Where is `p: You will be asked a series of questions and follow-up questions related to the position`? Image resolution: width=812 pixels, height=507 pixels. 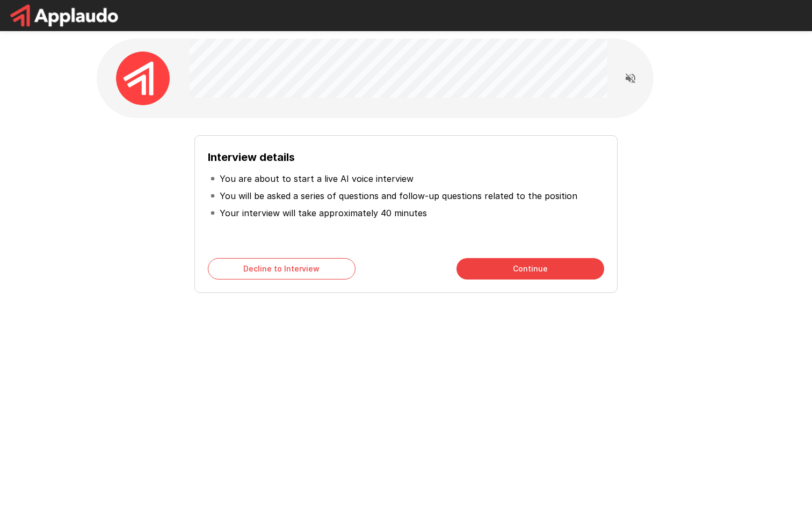 p: You will be asked a series of questions and follow-up questions related to the position is located at coordinates (399, 196).